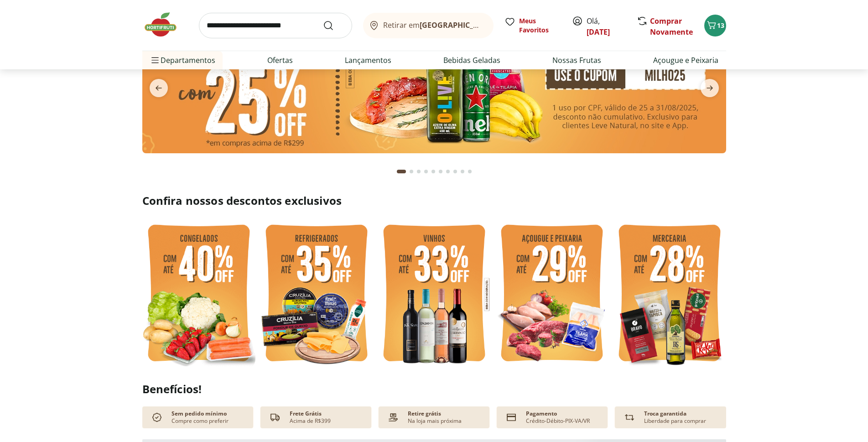 This screenshot has width=868, height=442. Describe the element at coordinates (532, 25) in the screenshot. I see `a: Meus Favoritos` at that location.